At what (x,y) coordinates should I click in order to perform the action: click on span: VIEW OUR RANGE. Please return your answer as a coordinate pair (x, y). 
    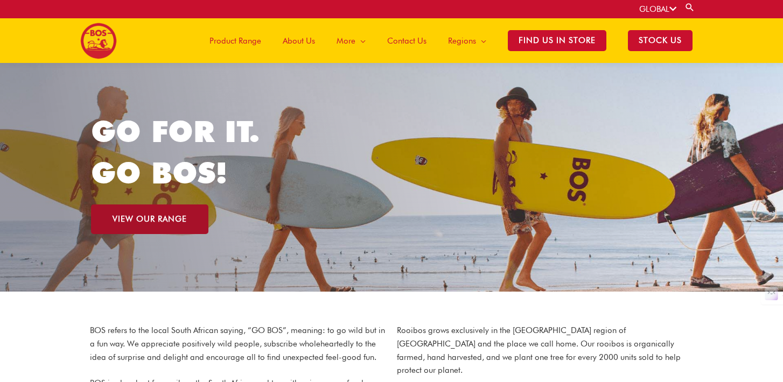
    Looking at the image, I should click on (150, 219).